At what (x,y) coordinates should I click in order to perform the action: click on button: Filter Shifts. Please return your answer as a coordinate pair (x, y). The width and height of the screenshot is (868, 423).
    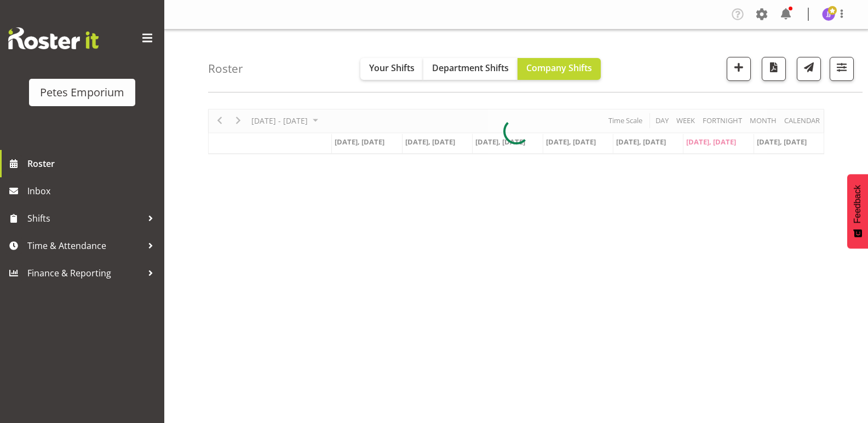
    Looking at the image, I should click on (842, 69).